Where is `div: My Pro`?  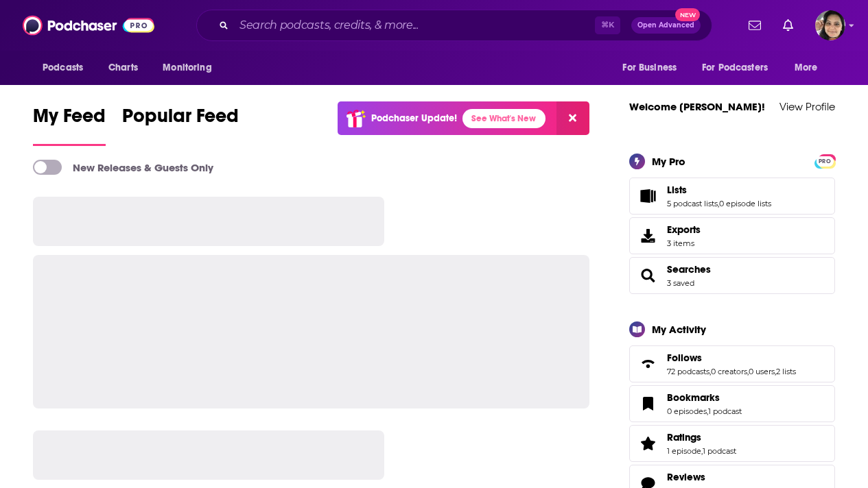
div: My Pro is located at coordinates (668, 161).